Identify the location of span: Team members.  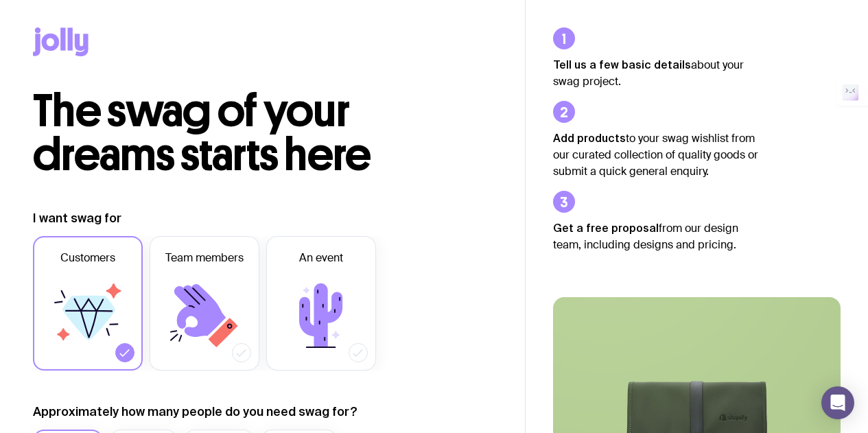
(205, 258).